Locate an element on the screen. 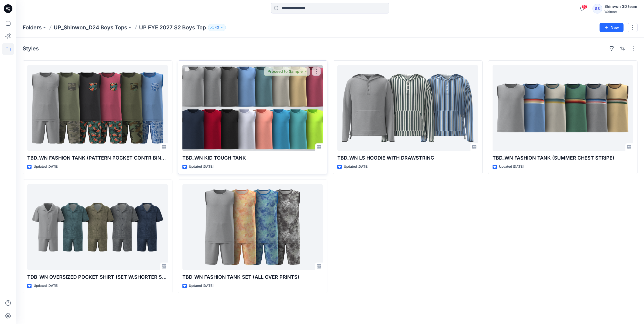 The image size is (644, 324). button: New is located at coordinates (611, 27).